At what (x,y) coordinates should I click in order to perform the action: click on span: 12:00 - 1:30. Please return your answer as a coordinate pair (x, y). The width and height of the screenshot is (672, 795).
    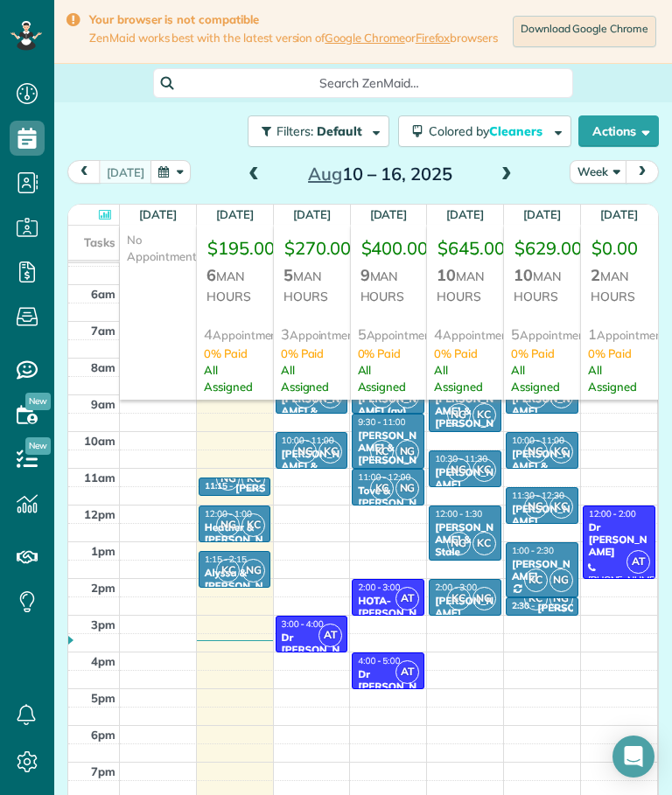
    Looking at the image, I should click on (458, 514).